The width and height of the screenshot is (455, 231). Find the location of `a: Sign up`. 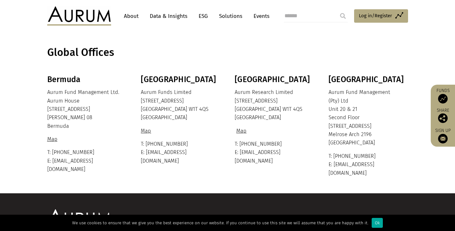

a: Sign up is located at coordinates (442, 135).